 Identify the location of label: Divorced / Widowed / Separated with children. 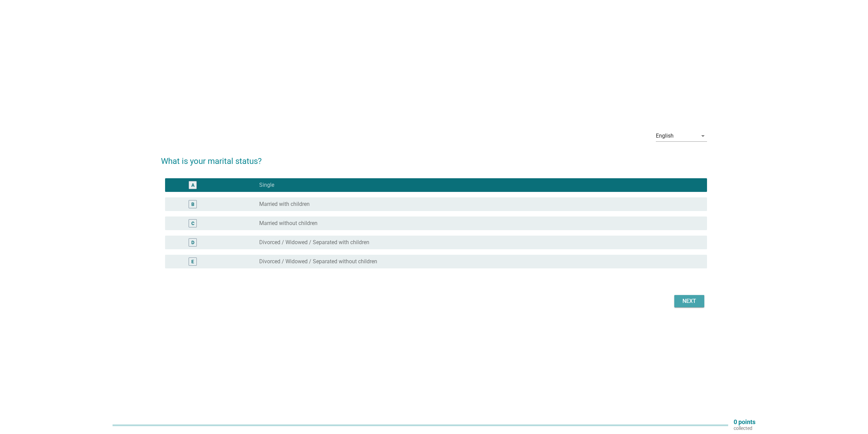
(314, 243).